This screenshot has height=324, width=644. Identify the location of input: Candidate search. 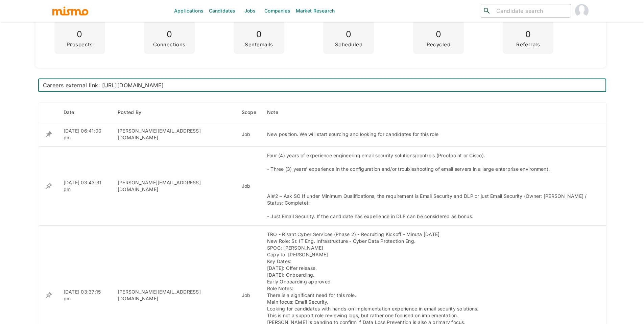
(531, 11).